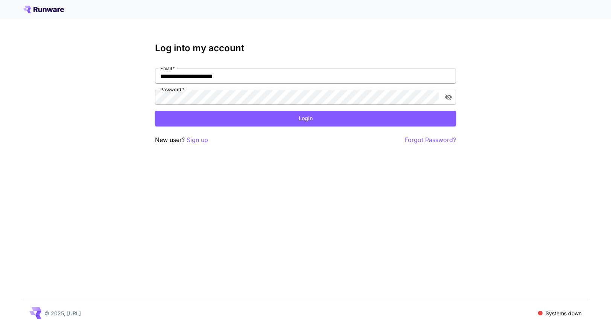 Image resolution: width=611 pixels, height=327 pixels. Describe the element at coordinates (181, 140) in the screenshot. I see `p: New user?` at that location.